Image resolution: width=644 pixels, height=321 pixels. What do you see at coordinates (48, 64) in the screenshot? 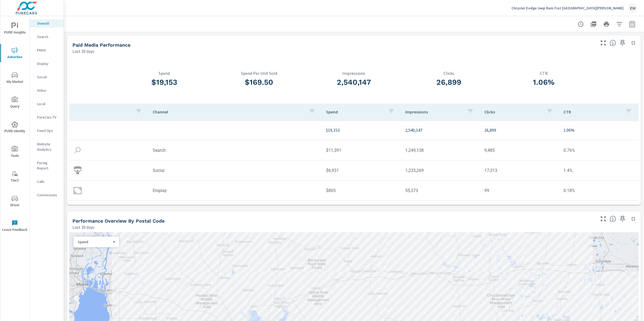
I see `p: Display` at bounding box center [48, 64].